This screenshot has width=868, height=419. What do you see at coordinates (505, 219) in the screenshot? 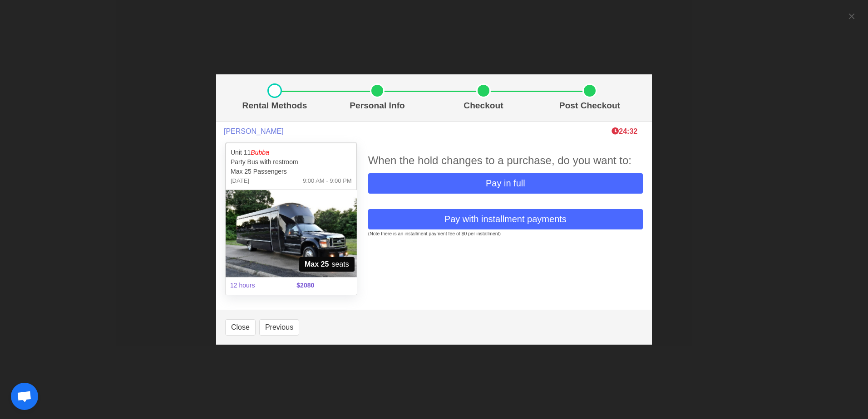
I see `button: Pay with installment payments` at bounding box center [505, 219].